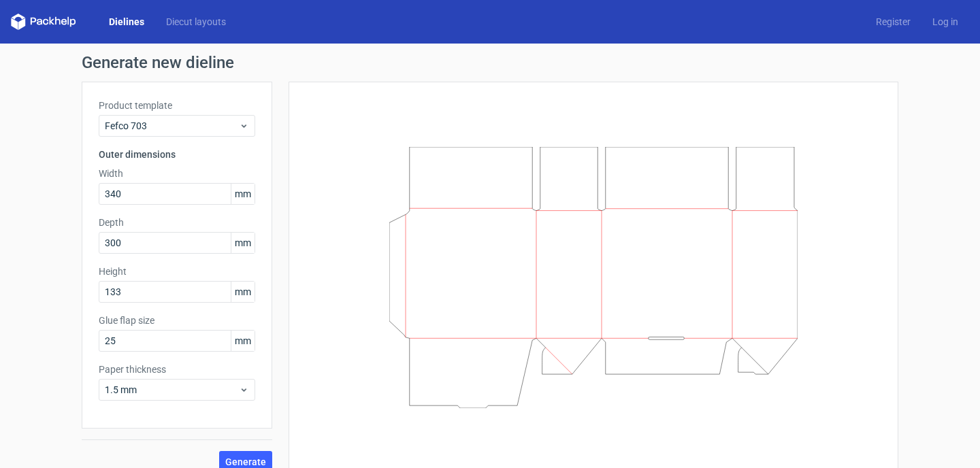 The width and height of the screenshot is (980, 468). I want to click on h3: Outer dimensions, so click(177, 154).